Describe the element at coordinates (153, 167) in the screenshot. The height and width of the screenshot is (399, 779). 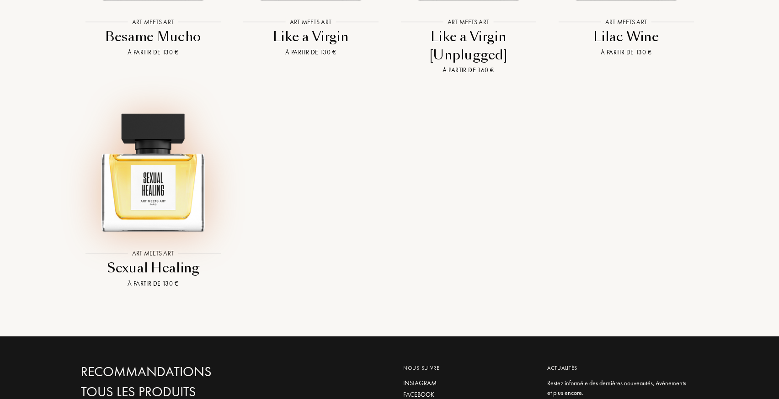
I see `img: Sexual Healing Art Meets Art` at that location.